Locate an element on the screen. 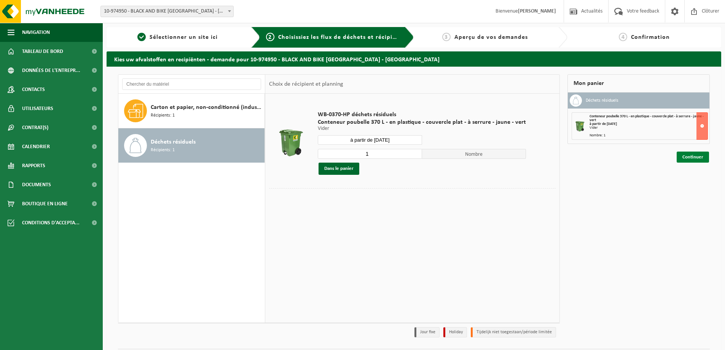 Image resolution: width=725 pixels, height=350 pixels. input: Sélectionnez date is located at coordinates (370, 140).